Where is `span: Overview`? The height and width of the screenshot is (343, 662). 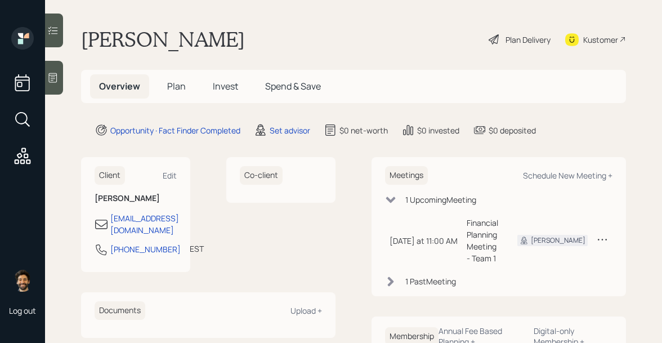
span: Overview is located at coordinates (119, 86).